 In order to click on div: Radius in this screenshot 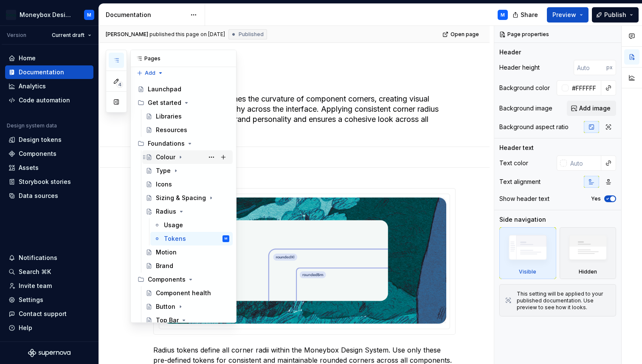, I will do `click(166, 212)`.